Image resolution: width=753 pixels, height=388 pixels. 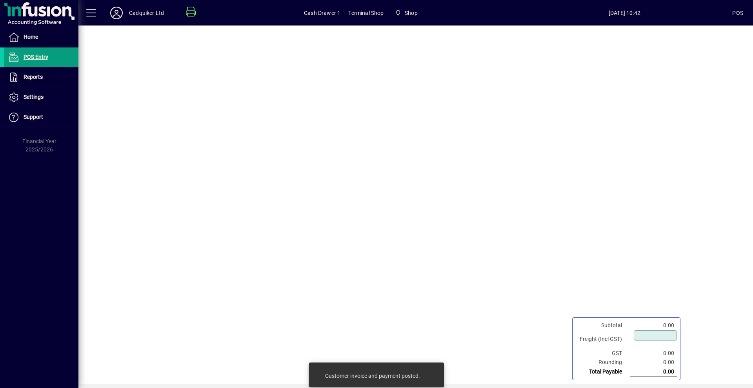 What do you see at coordinates (738, 13) in the screenshot?
I see `div: POS` at bounding box center [738, 13].